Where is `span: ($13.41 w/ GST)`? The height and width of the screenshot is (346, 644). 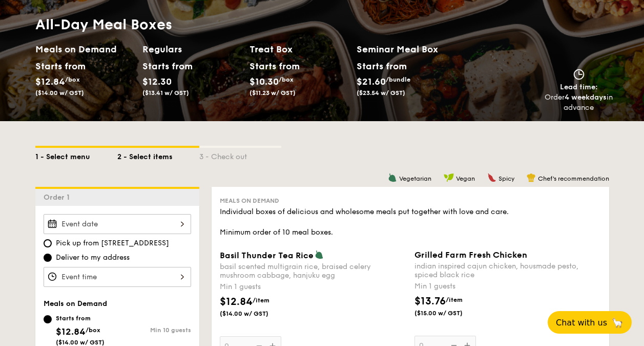 span: ($13.41 w/ GST) is located at coordinates (165, 93).